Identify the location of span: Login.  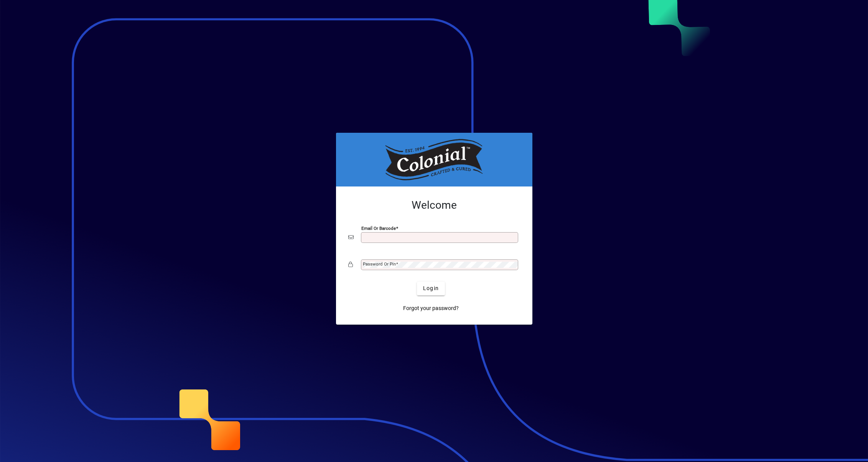
(431, 288).